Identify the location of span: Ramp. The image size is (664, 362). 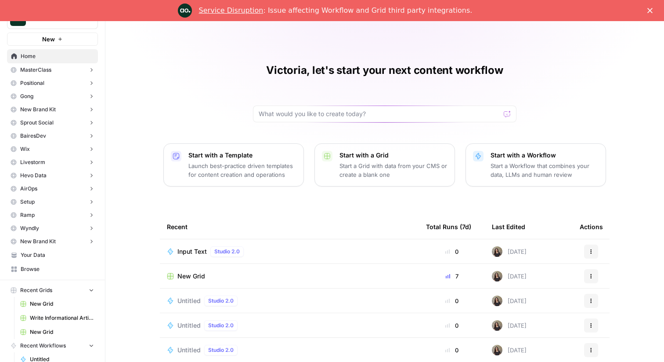
(27, 215).